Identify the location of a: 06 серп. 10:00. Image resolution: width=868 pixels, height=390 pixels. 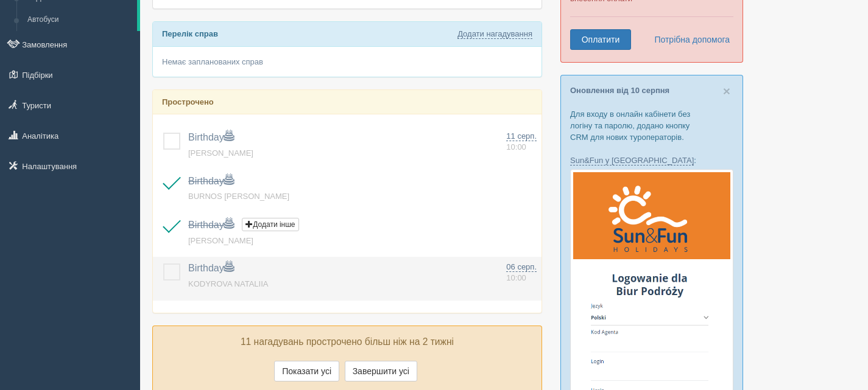
(522, 273).